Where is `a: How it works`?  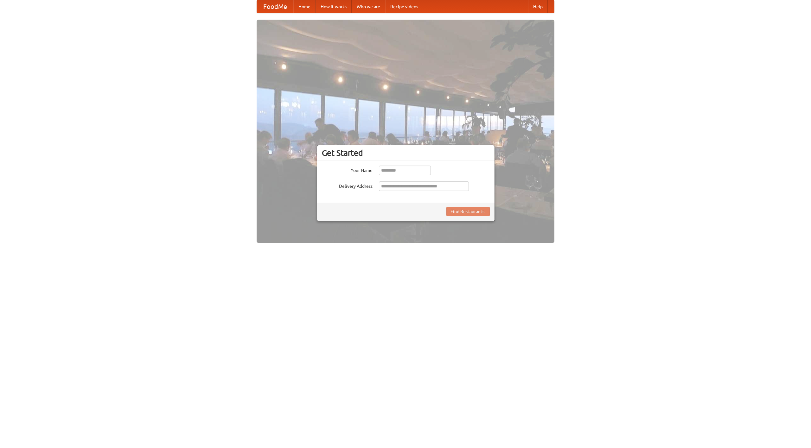
a: How it works is located at coordinates (334, 7).